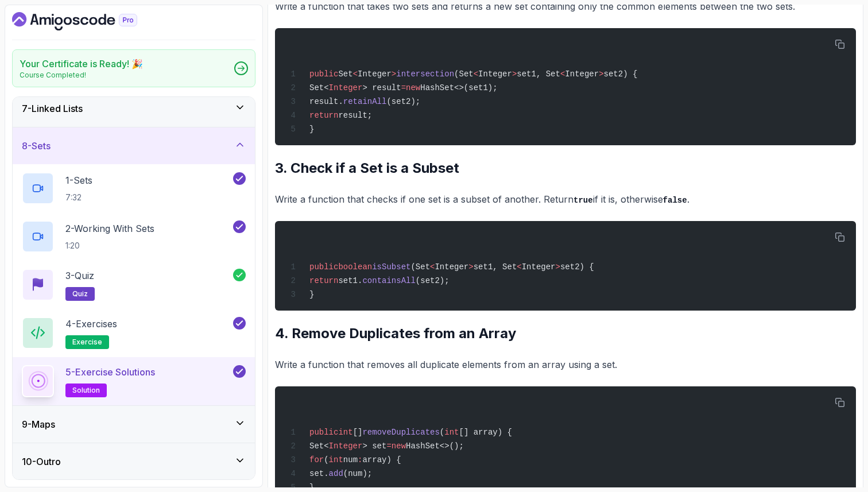 Image resolution: width=868 pixels, height=492 pixels. What do you see at coordinates (79, 198) in the screenshot?
I see `p: 7:32` at bounding box center [79, 198].